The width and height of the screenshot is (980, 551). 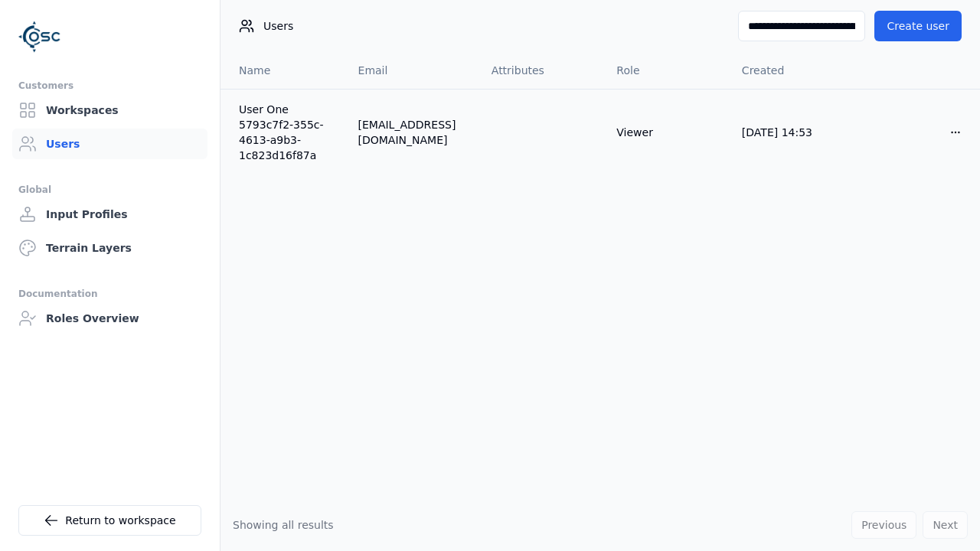 What do you see at coordinates (110, 86) in the screenshot?
I see `div: Customers` at bounding box center [110, 86].